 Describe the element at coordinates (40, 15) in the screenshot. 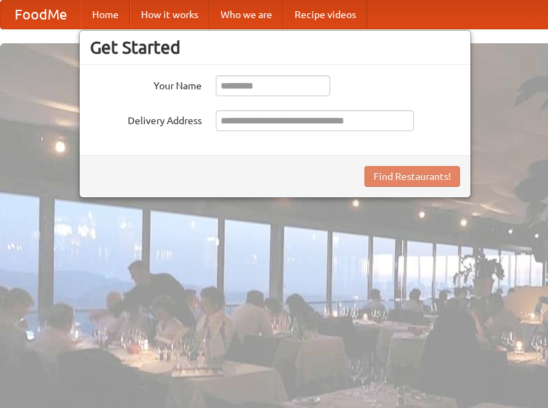

I see `a: FoodMe` at that location.